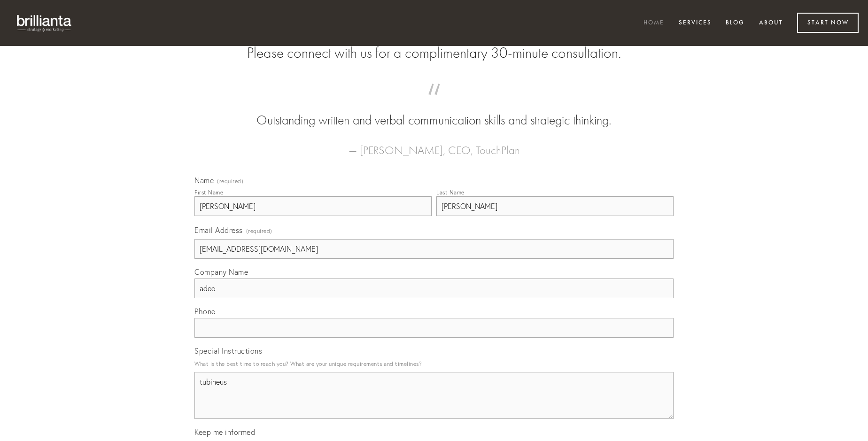  Describe the element at coordinates (654, 23) in the screenshot. I see `a: Home` at that location.